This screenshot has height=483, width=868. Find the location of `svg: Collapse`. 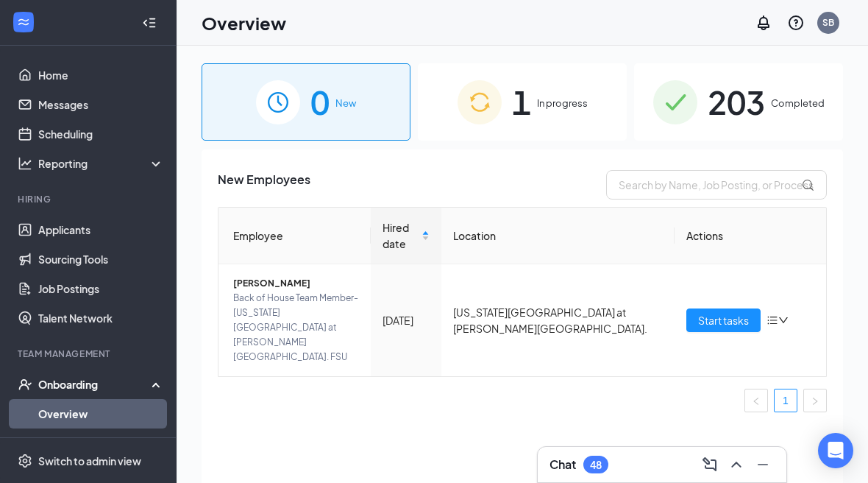

svg: Collapse is located at coordinates (149, 23).